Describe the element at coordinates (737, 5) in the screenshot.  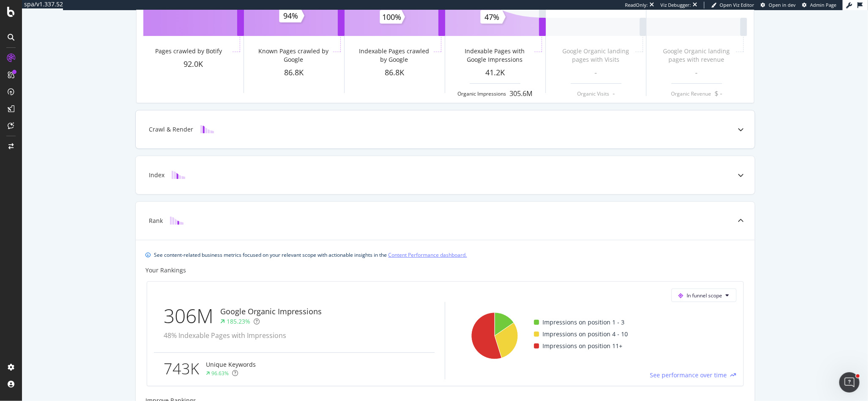
I see `span: Open Viz Editor` at that location.